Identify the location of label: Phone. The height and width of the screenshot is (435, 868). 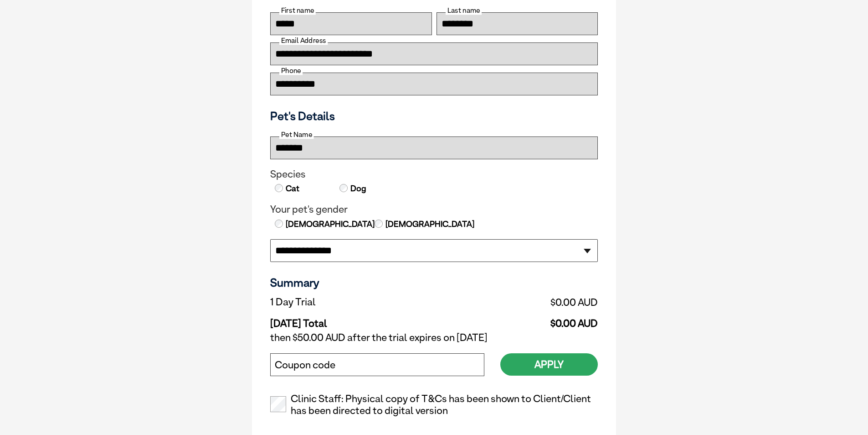
(291, 71).